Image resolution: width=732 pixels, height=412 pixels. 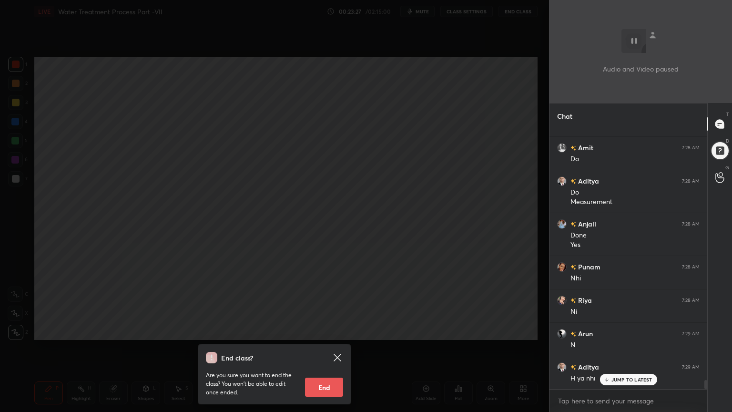 I want to click on p: Chat, so click(x=565, y=116).